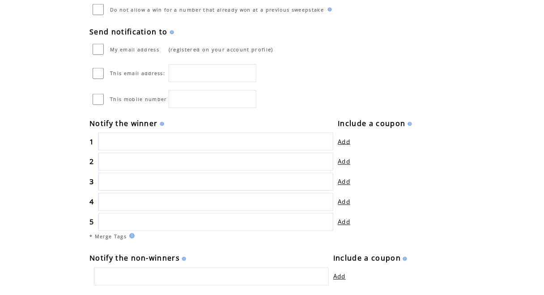  What do you see at coordinates (123, 123) in the screenshot?
I see `span: Notify the winner` at bounding box center [123, 123].